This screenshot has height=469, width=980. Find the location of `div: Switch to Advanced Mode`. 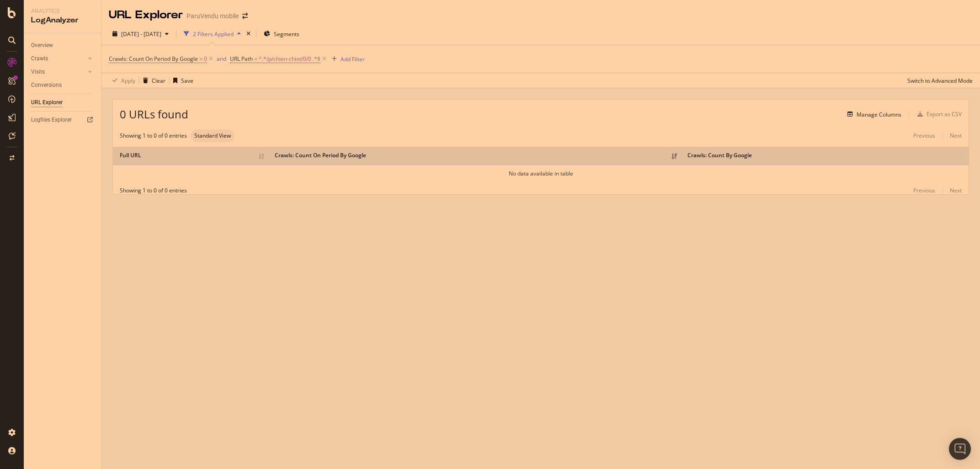

div: Switch to Advanced Mode is located at coordinates (940, 81).